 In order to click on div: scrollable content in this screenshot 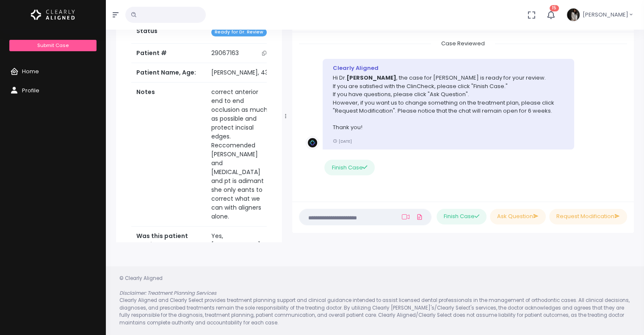, I will do `click(462, 116)`.